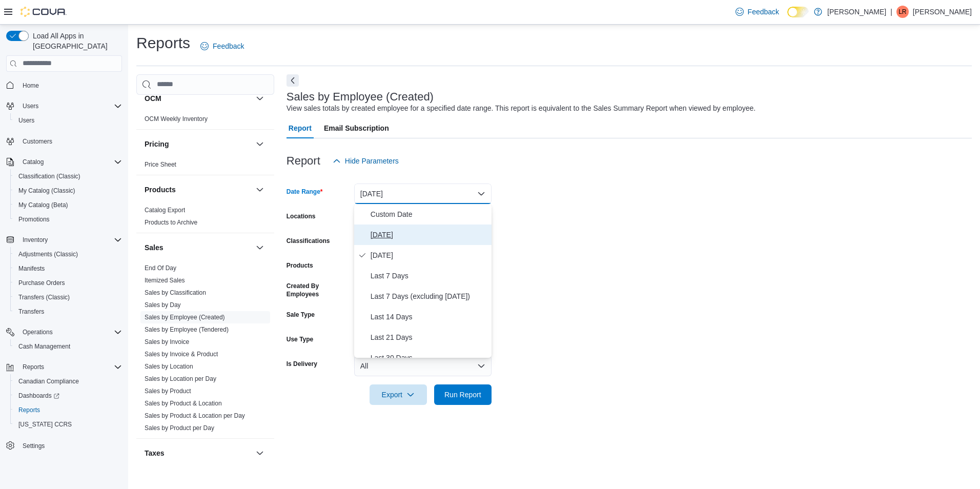 The width and height of the screenshot is (980, 489). What do you see at coordinates (68, 410) in the screenshot?
I see `button: Reports` at bounding box center [68, 410].